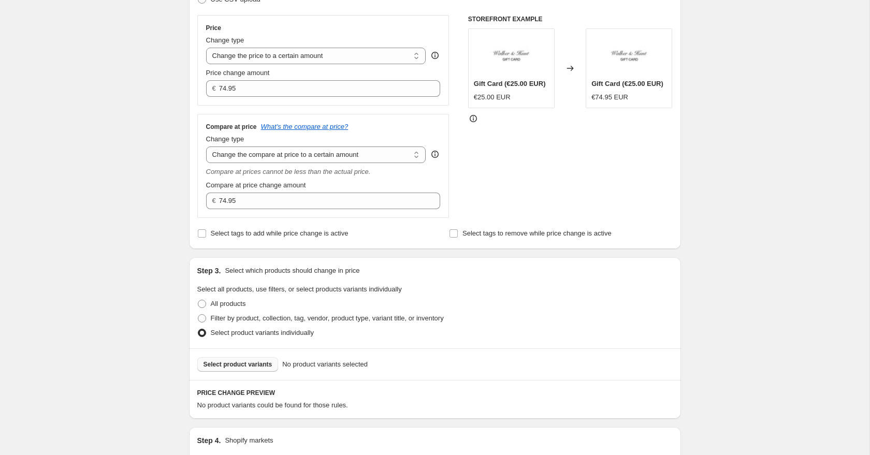  What do you see at coordinates (238, 364) in the screenshot?
I see `button: Select product variants` at bounding box center [238, 364].